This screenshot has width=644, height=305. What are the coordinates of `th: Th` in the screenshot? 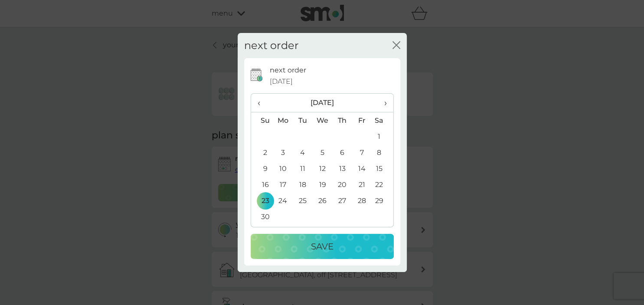 It's located at (342, 121).